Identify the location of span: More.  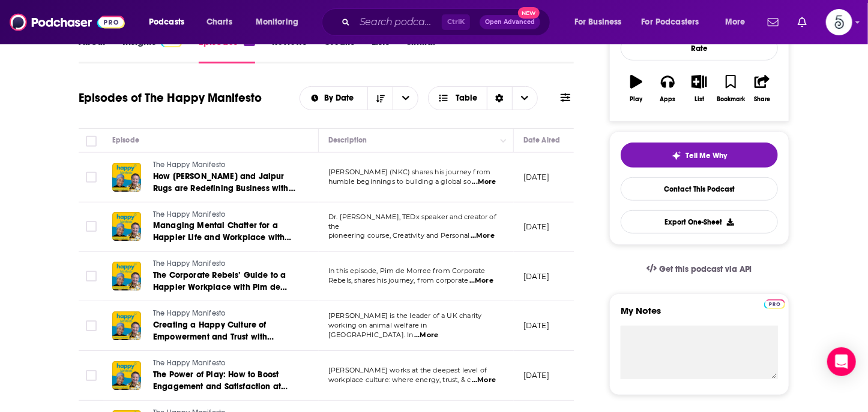
(735, 22).